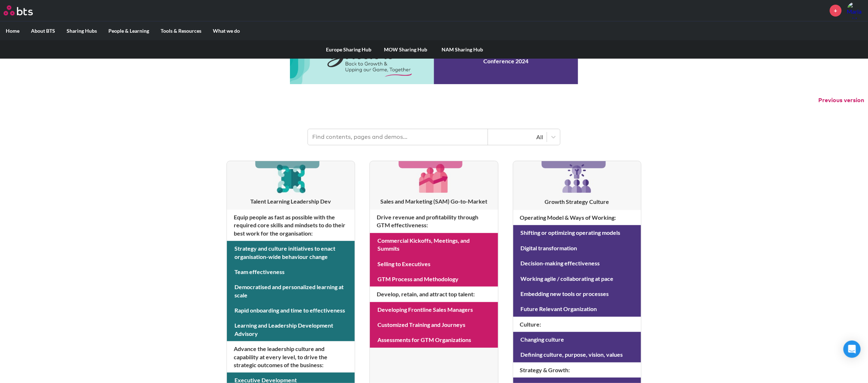 The height and width of the screenshot is (383, 868). I want to click on h3: Sales and Marketing (SAM) Go-to-Market, so click(434, 201).